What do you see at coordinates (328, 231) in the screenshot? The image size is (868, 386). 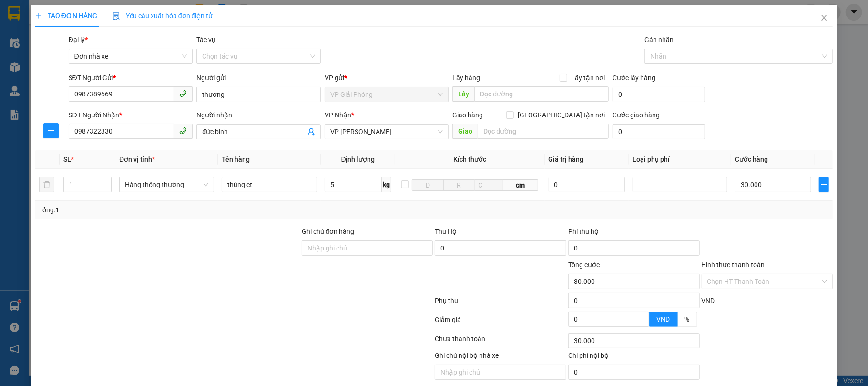 I see `label: Ghi chú đơn hàng` at bounding box center [328, 231].